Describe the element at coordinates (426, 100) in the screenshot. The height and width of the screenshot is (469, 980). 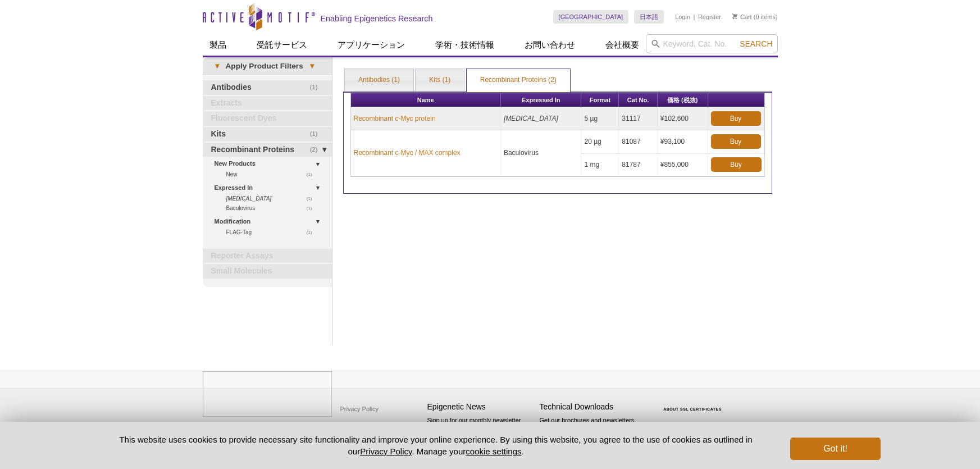
I see `th: Name` at that location.